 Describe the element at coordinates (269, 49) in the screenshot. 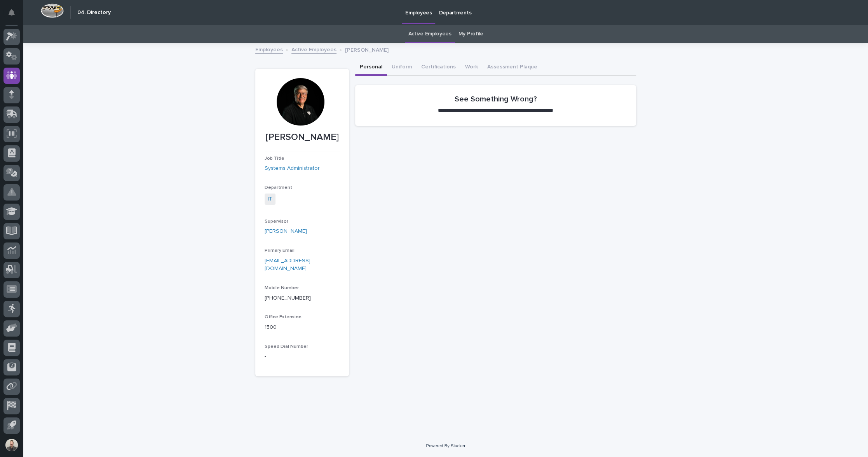

I see `a: Employees` at that location.